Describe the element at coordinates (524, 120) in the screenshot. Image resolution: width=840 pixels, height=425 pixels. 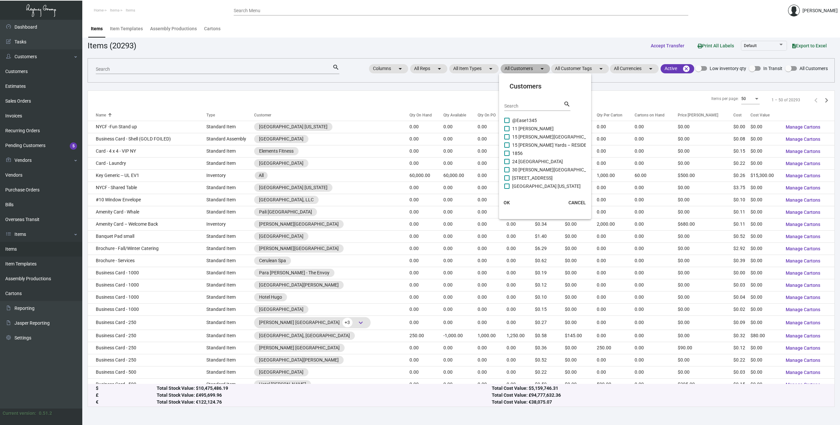
I see `span: @Ease1345` at that location.